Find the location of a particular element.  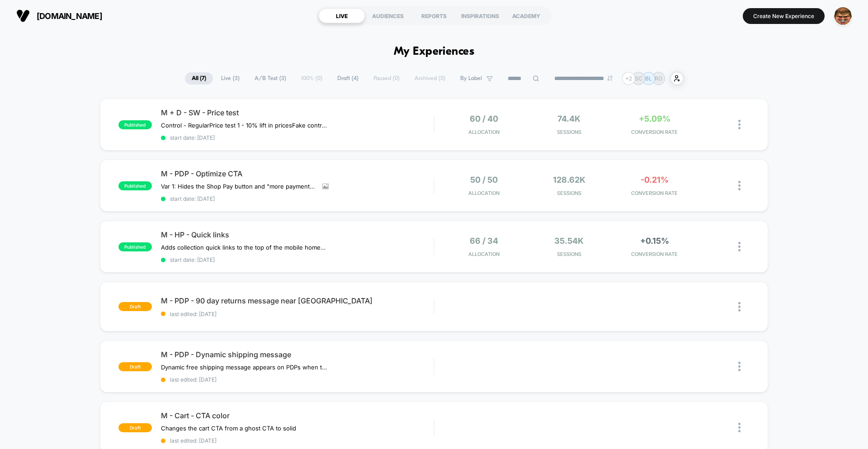

img: Visually logo is located at coordinates (23, 16).